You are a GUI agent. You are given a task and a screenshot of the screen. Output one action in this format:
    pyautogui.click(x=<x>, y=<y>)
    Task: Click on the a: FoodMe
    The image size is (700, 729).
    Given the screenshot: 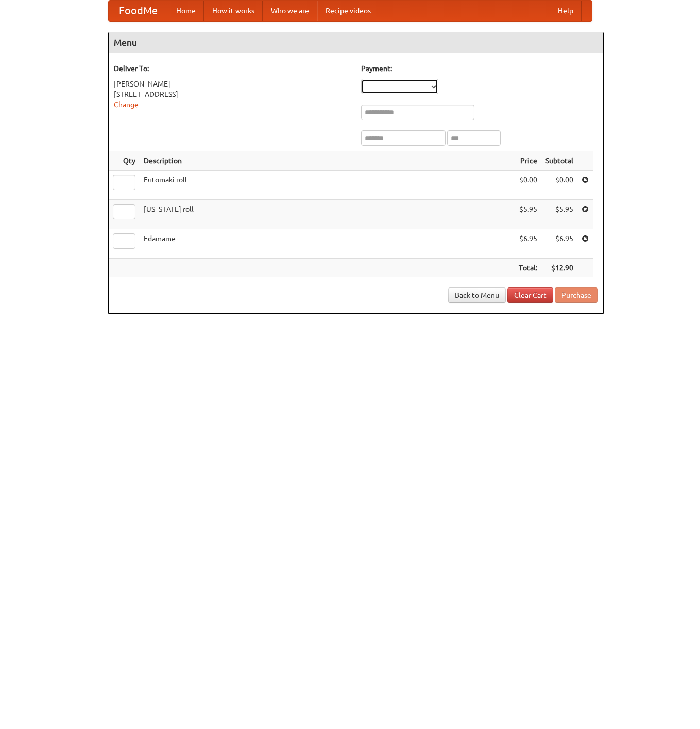 What is the action you would take?
    pyautogui.click(x=138, y=11)
    